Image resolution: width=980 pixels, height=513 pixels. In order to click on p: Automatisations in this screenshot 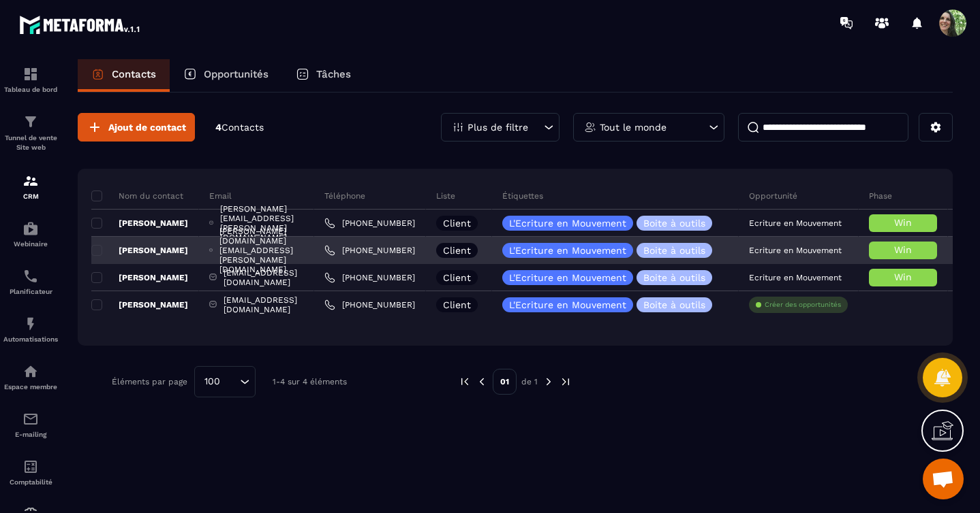, I will do `click(31, 339)`.